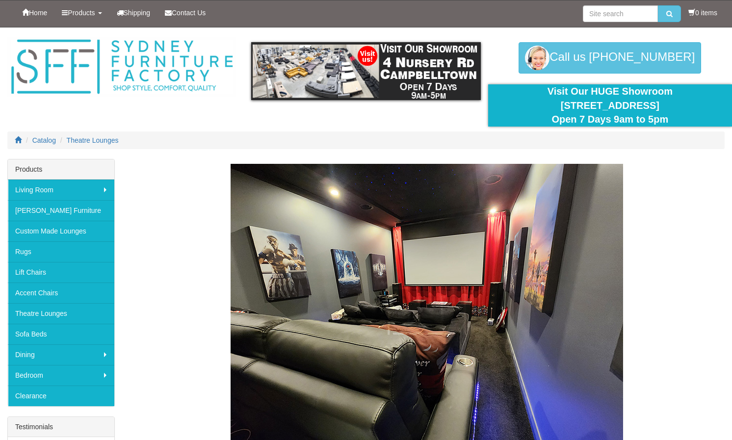  I want to click on a: Custom Made Lounges, so click(61, 231).